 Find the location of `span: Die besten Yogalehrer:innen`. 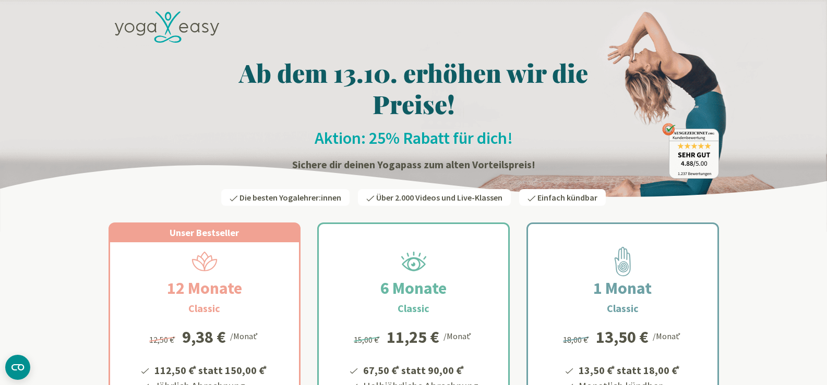

span: Die besten Yogalehrer:innen is located at coordinates (290, 198).